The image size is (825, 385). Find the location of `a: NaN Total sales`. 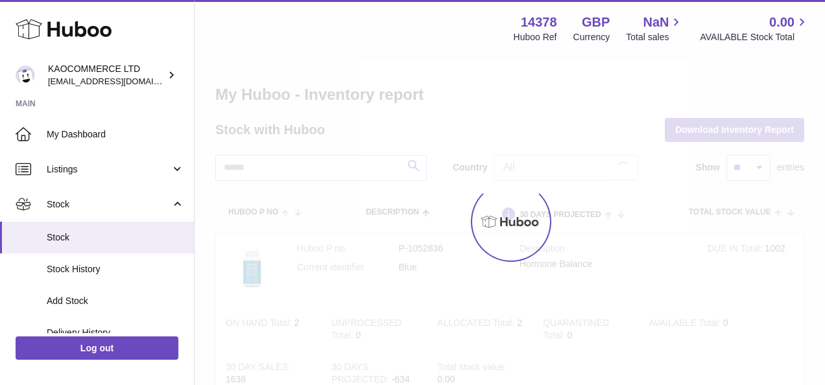

a: NaN Total sales is located at coordinates (654, 29).